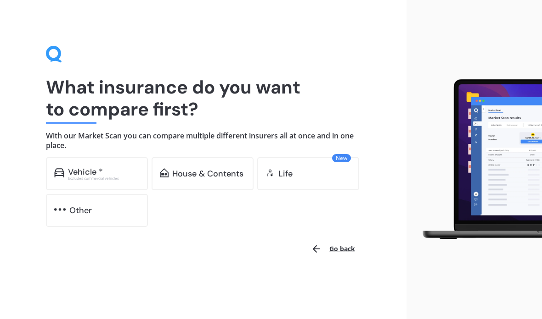 Image resolution: width=542 pixels, height=319 pixels. Describe the element at coordinates (80, 211) in the screenshot. I see `div: Other` at that location.